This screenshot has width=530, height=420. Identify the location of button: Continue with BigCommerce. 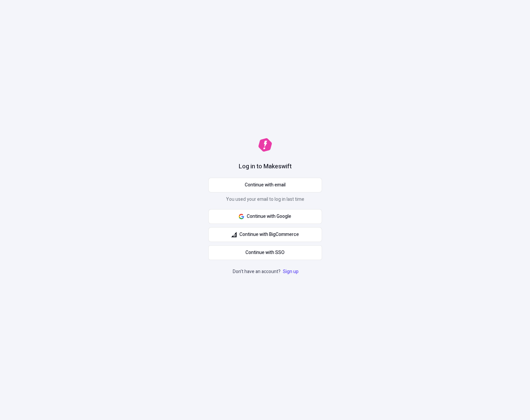
(265, 235).